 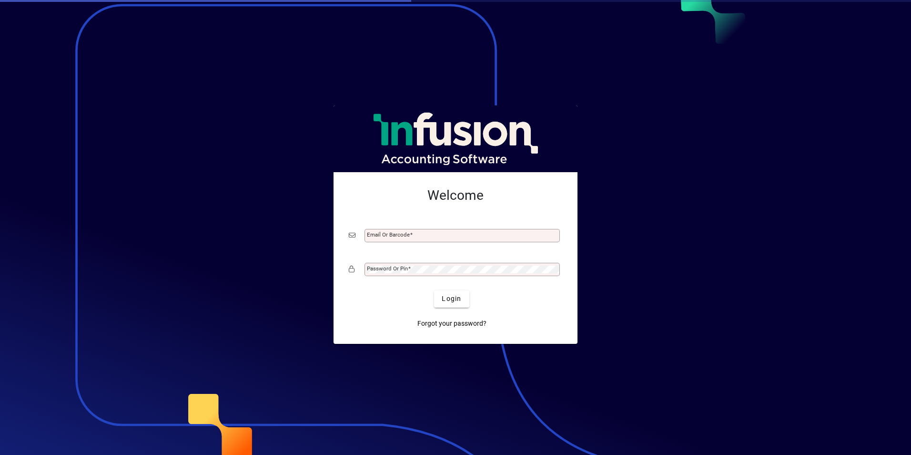 What do you see at coordinates (452, 323) in the screenshot?
I see `span: Forgot your password?` at bounding box center [452, 323].